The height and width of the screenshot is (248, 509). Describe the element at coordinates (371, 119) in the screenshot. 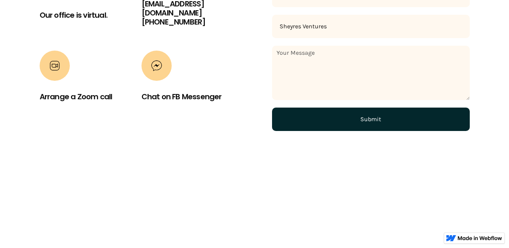

I see `input: Submit` at that location.